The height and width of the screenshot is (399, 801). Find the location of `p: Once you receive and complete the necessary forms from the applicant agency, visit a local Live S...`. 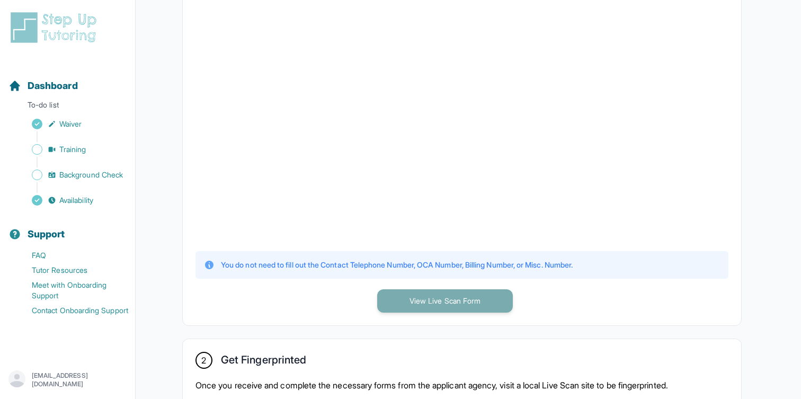

p: Once you receive and complete the necessary forms from the applicant agency, visit a local Live S... is located at coordinates (462, 385).